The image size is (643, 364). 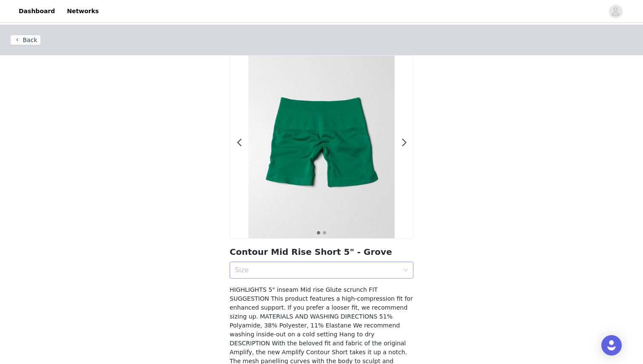 What do you see at coordinates (406, 271) in the screenshot?
I see `i: icon: down` at bounding box center [406, 271].